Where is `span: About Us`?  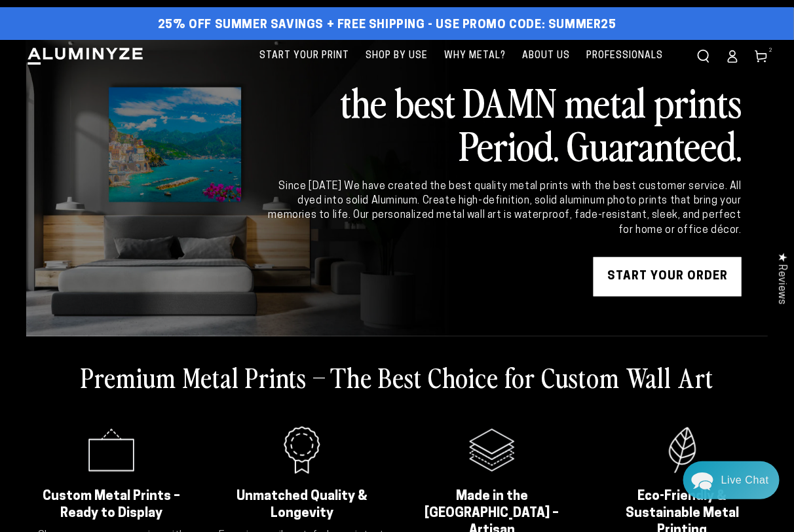
span: About Us is located at coordinates (546, 55).